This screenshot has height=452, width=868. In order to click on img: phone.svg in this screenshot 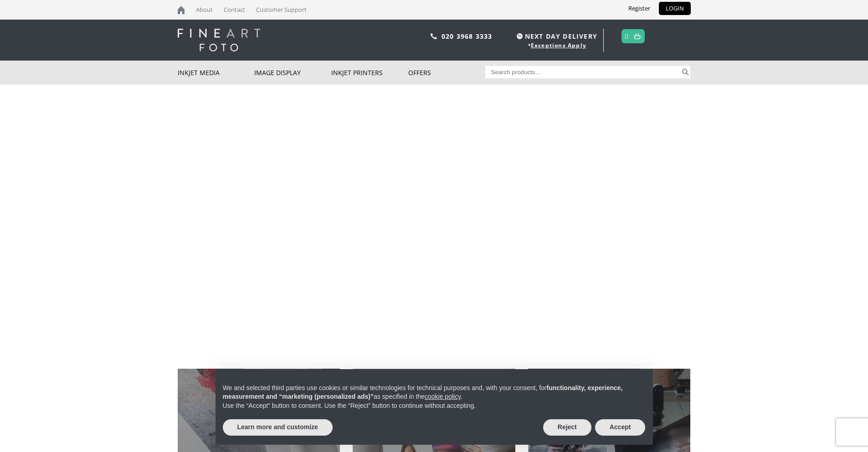, I will do `click(434, 36)`.